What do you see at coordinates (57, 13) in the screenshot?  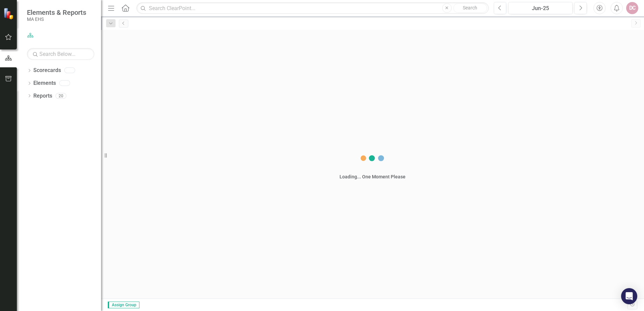 I see `span: Elements & Reports` at bounding box center [57, 13].